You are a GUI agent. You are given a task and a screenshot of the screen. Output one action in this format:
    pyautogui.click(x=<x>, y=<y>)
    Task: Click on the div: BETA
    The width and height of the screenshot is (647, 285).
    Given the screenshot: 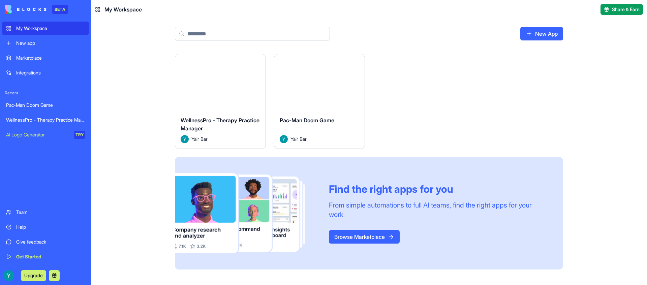 What is the action you would take?
    pyautogui.click(x=60, y=9)
    